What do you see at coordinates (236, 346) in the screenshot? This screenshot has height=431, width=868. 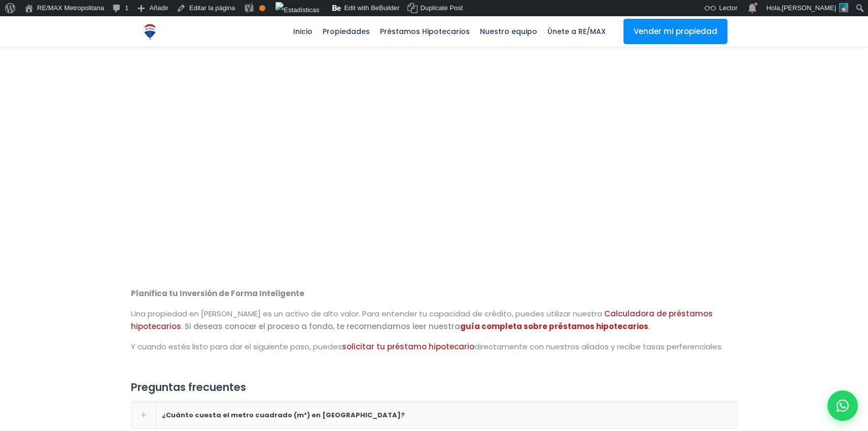 I see `span: Y cuando estés listo para dar el siguiente paso, puedes` at bounding box center [236, 346].